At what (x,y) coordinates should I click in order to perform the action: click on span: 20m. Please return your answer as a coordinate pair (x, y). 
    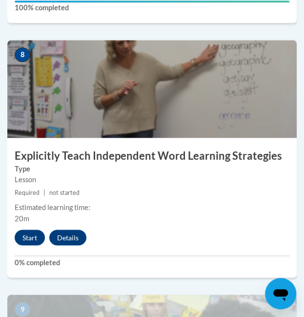
    Looking at the image, I should click on (22, 218).